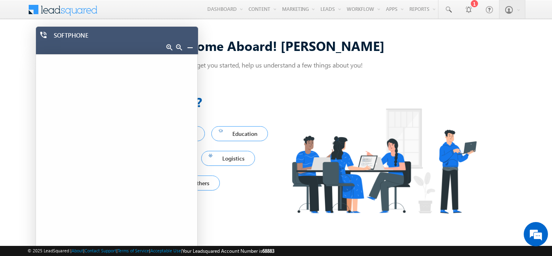 This screenshot has width=552, height=256. What do you see at coordinates (116, 37) in the screenshot?
I see `div: SOFTPHONE` at bounding box center [116, 37].